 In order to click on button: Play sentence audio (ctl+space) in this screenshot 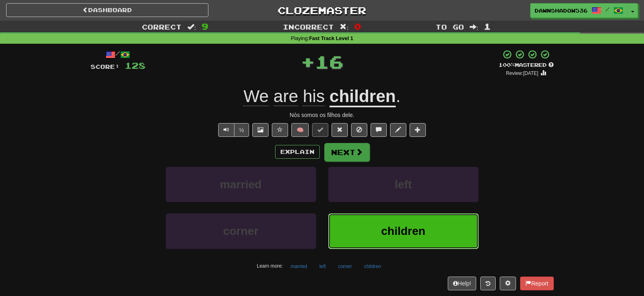, I will do `click(226, 130)`.